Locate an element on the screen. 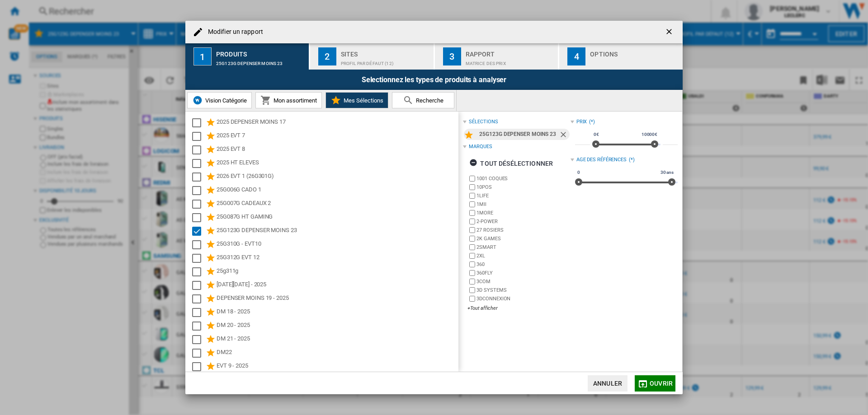 The width and height of the screenshot is (868, 415). div: Profil par défaut (12) is located at coordinates (385, 61).